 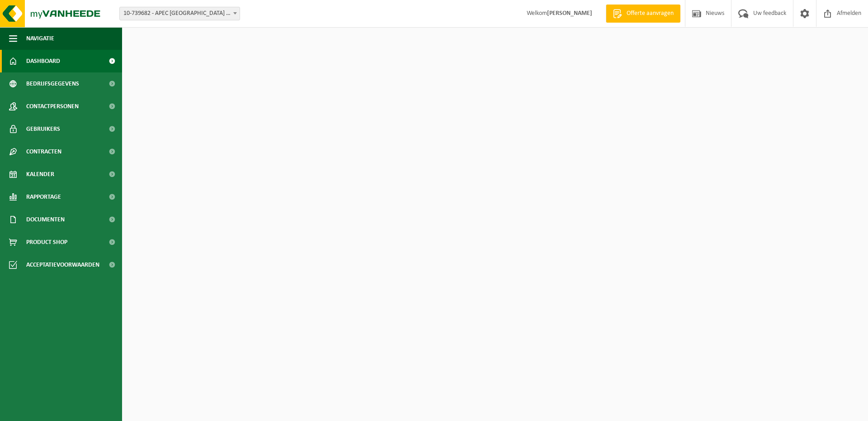 I want to click on span: Offerte aanvragen, so click(x=650, y=13).